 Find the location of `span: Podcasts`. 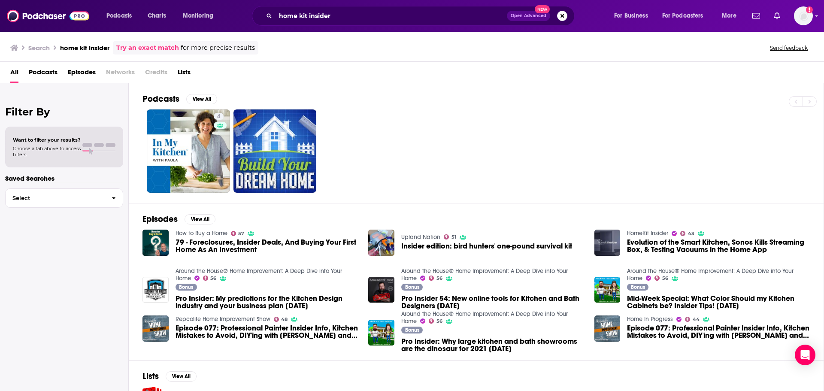

span: Podcasts is located at coordinates (119, 16).